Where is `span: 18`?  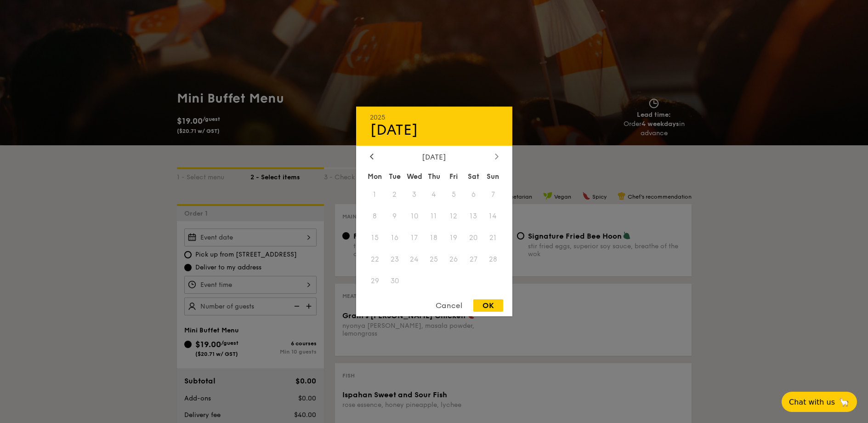
span: 18 is located at coordinates (434, 238).